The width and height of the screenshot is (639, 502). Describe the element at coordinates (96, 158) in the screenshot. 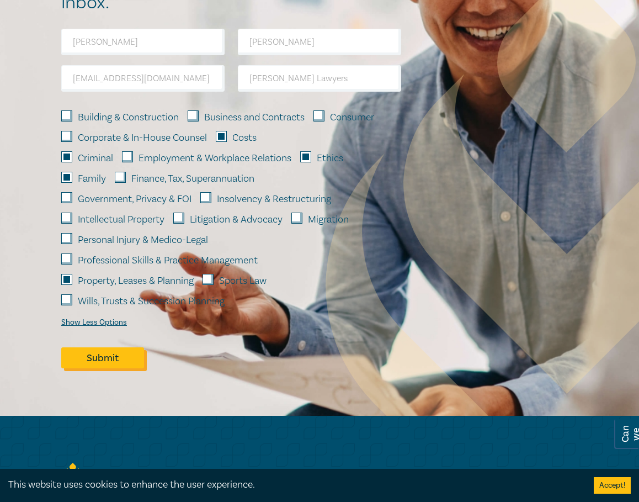

I see `label: Criminal` at that location.